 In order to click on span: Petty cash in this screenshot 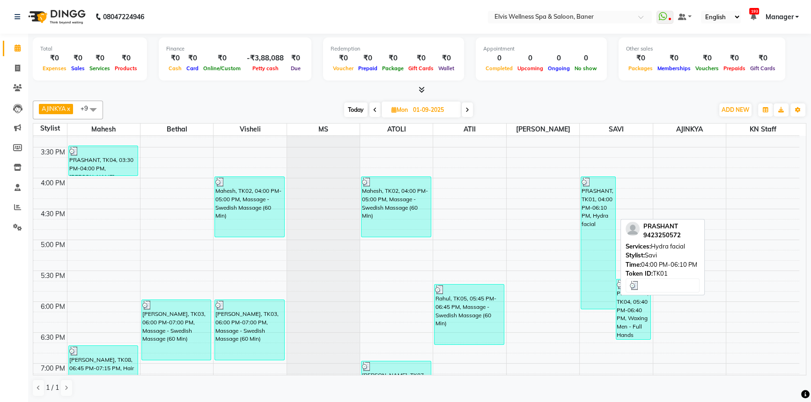, I will do `click(265, 68)`.